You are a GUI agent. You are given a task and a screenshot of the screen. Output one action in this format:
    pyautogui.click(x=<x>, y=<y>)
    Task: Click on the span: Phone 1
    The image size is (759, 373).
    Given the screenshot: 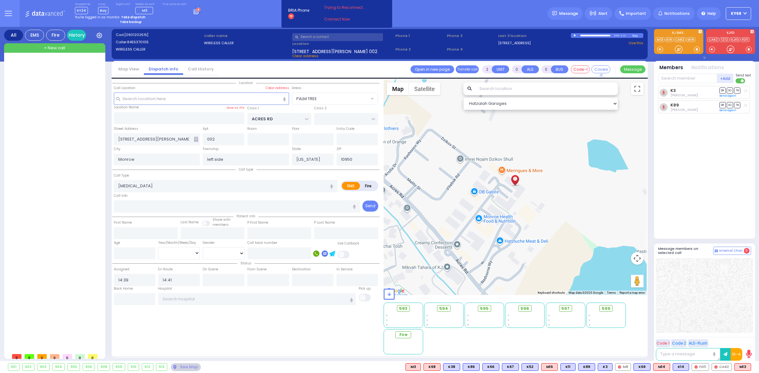 What is the action you would take?
    pyautogui.click(x=420, y=36)
    